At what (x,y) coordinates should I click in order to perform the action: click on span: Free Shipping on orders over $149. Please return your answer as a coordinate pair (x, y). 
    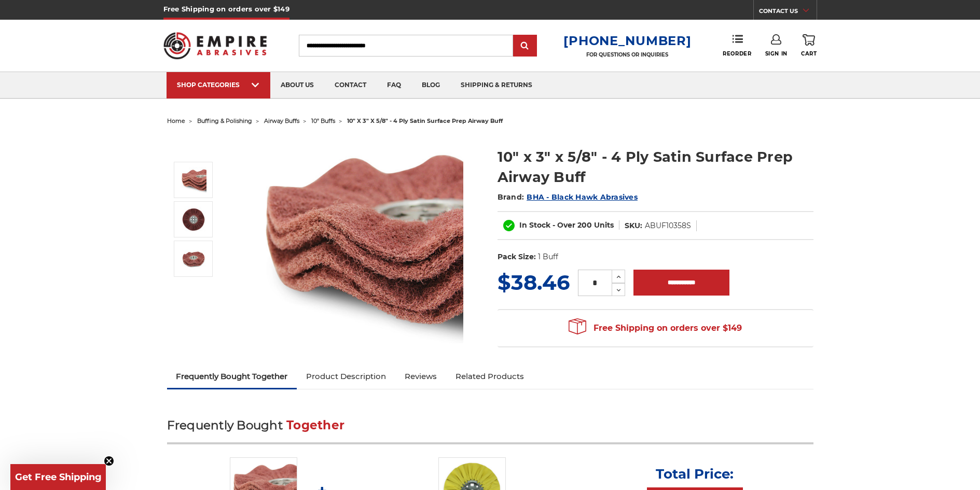
    Looking at the image, I should click on (655, 328).